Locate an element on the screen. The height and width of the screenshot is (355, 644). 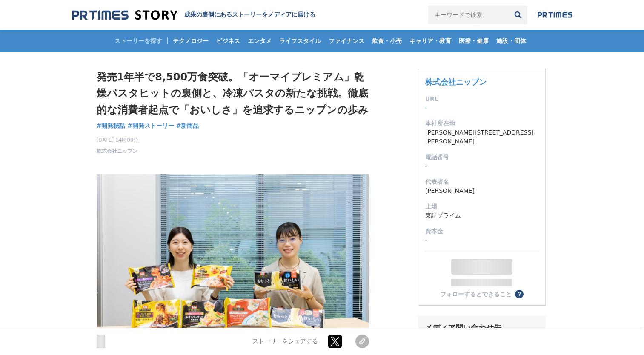
span: ライフスタイル is located at coordinates (300, 41).